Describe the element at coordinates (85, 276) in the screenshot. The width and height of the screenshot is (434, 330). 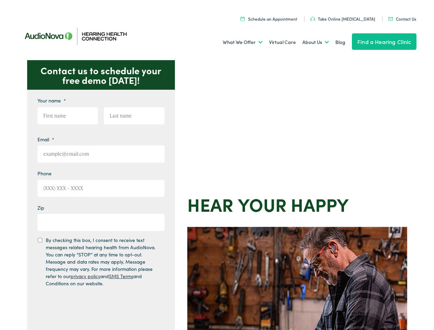
I see `a: privacy policy` at that location.